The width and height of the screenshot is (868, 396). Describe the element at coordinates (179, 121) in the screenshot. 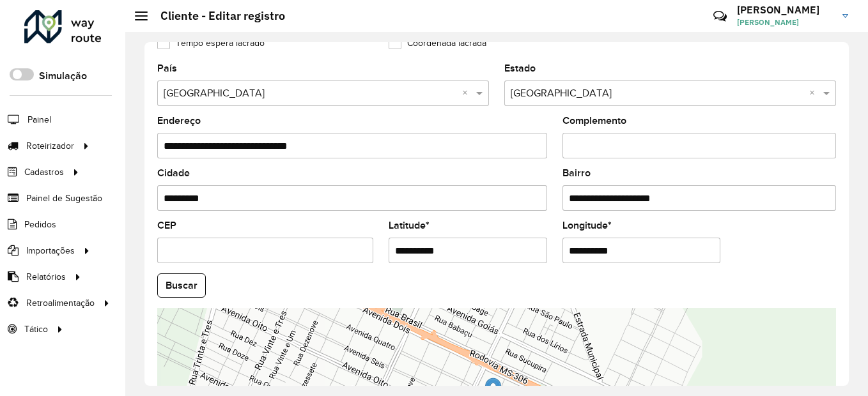

I see `label: Endereço` at that location.